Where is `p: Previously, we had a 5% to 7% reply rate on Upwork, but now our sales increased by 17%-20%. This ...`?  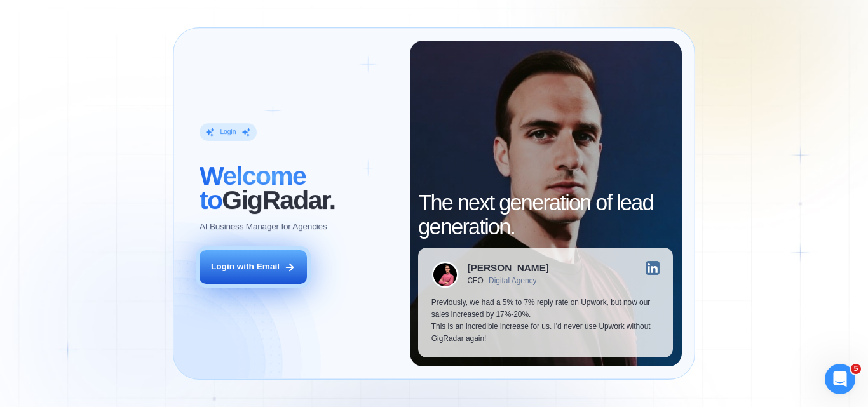
p: Previously, we had a 5% to 7% reply rate on Upwork, but now our sales increased by 17%-20%. This ... is located at coordinates (546, 320).